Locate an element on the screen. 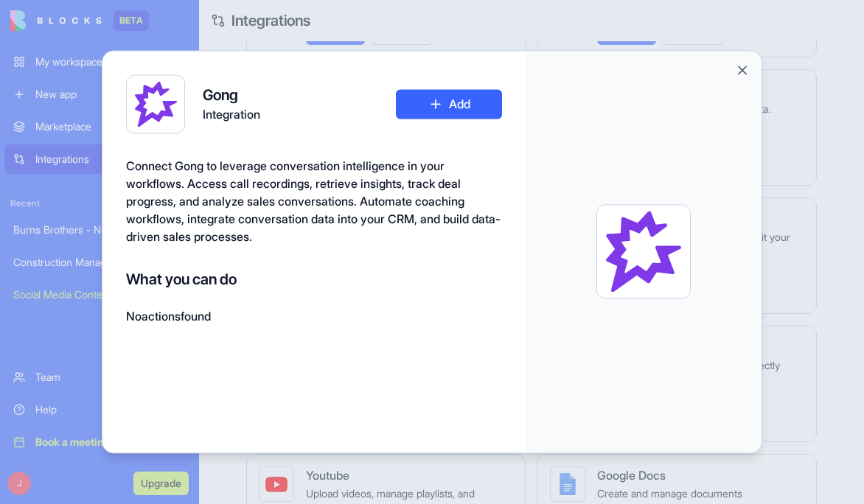 This screenshot has height=504, width=864. span: No actions found is located at coordinates (168, 316).